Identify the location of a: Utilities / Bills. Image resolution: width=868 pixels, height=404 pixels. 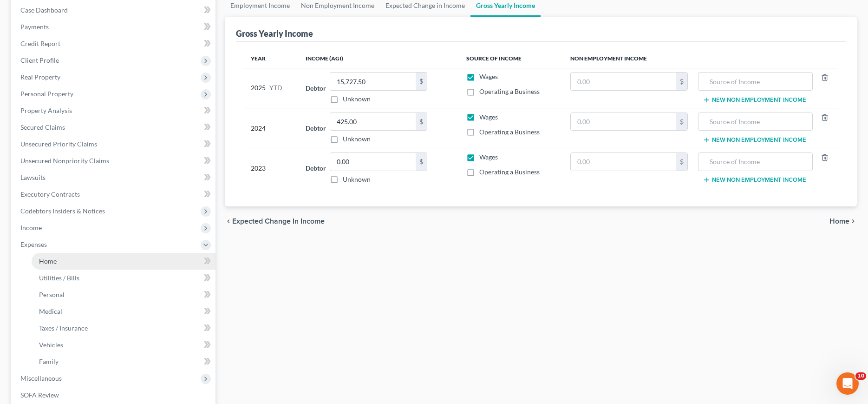
(124, 278).